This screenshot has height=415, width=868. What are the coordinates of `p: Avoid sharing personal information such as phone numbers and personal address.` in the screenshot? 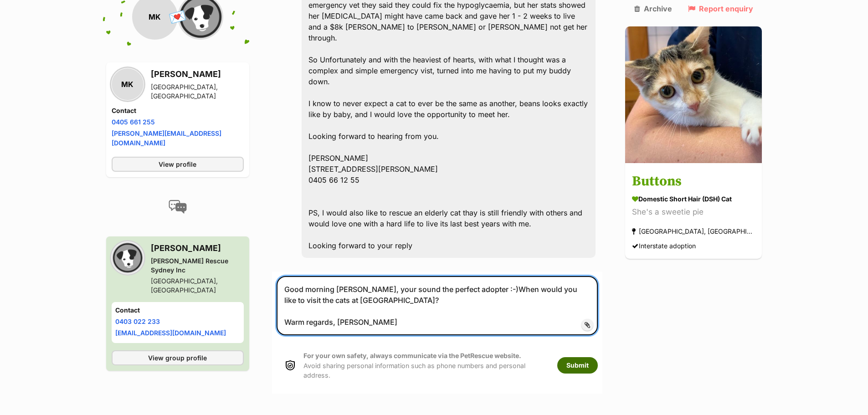 It's located at (426, 366).